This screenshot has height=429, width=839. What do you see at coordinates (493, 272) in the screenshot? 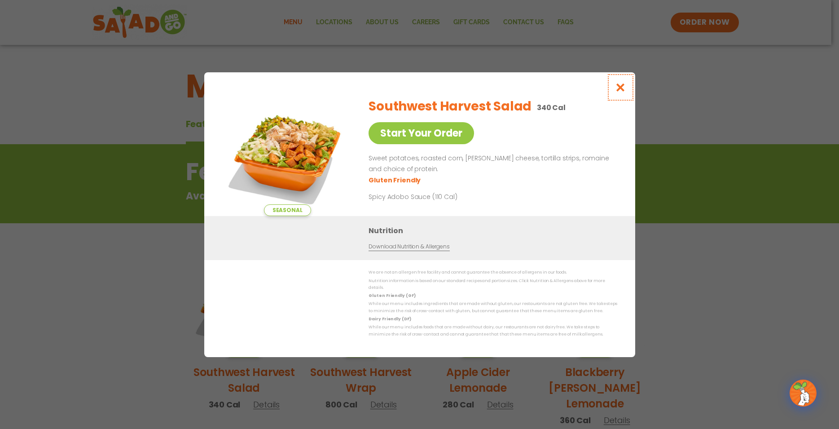
I see `p: We are not an allergen free facility and cannot guarantee the absence of allergens in our foods.` at bounding box center [493, 272].